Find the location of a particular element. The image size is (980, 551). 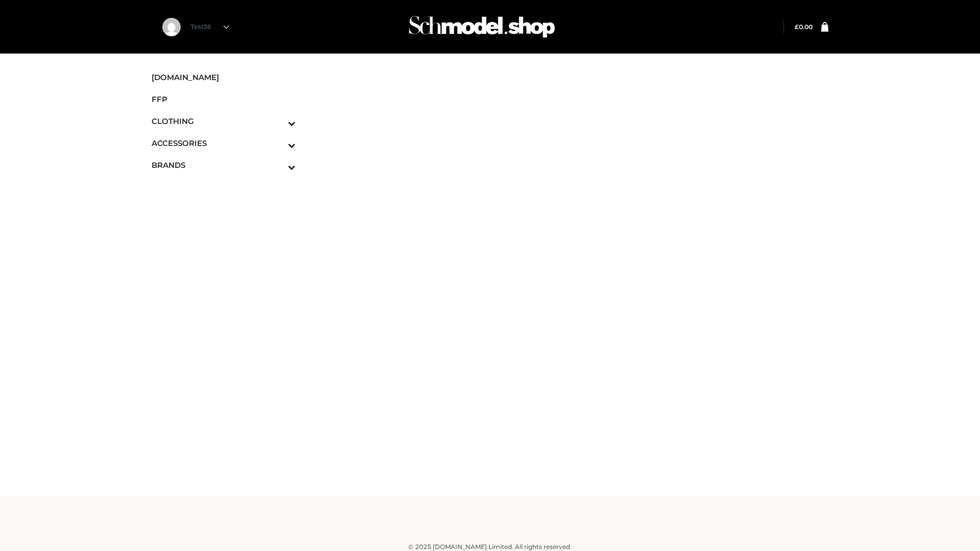

span: ACCESSORIES is located at coordinates (224, 143).